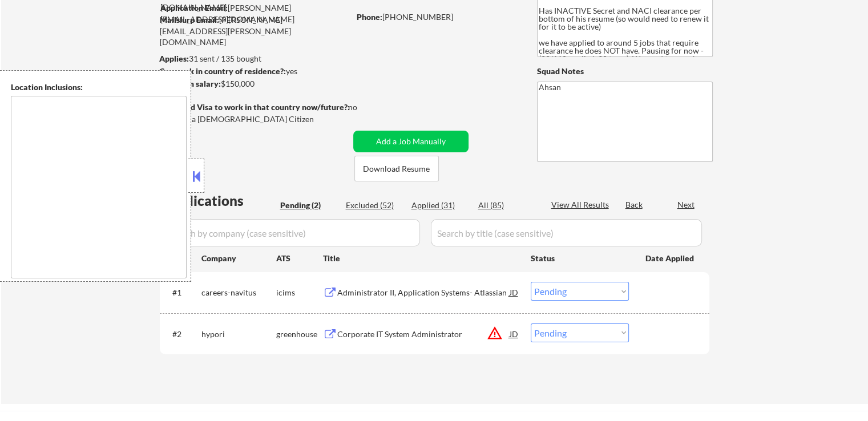 The image size is (868, 421). I want to click on button: Download Resume, so click(397, 168).